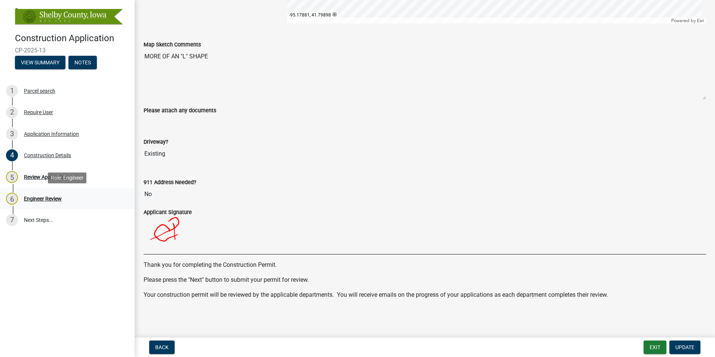 The image size is (715, 357). What do you see at coordinates (425, 295) in the screenshot?
I see `p: Your construction permit will be reviewed by the applicable departments. You will receive emails ...` at bounding box center [425, 295].